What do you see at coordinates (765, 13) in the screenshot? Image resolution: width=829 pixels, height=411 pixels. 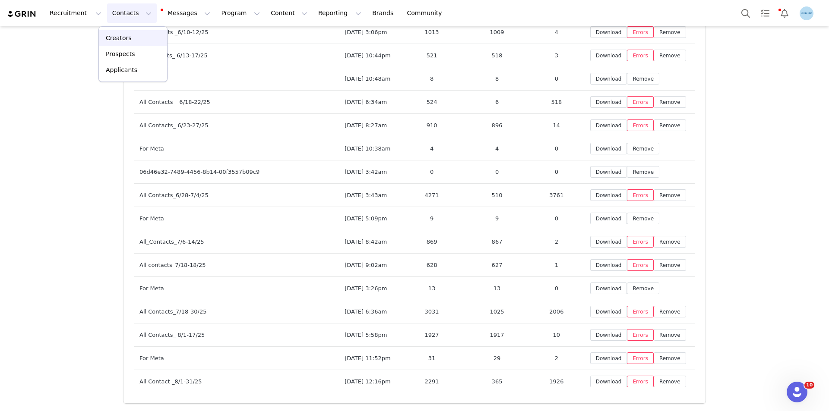 I see `a: Tasks` at bounding box center [765, 13].